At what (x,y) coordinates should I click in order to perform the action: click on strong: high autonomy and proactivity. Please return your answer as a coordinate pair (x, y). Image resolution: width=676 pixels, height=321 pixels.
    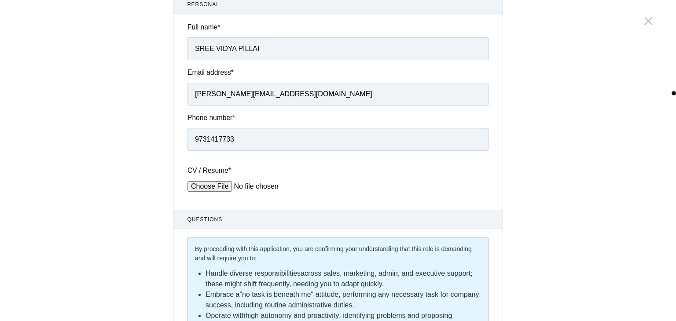
    Looking at the image, I should click on (292, 316).